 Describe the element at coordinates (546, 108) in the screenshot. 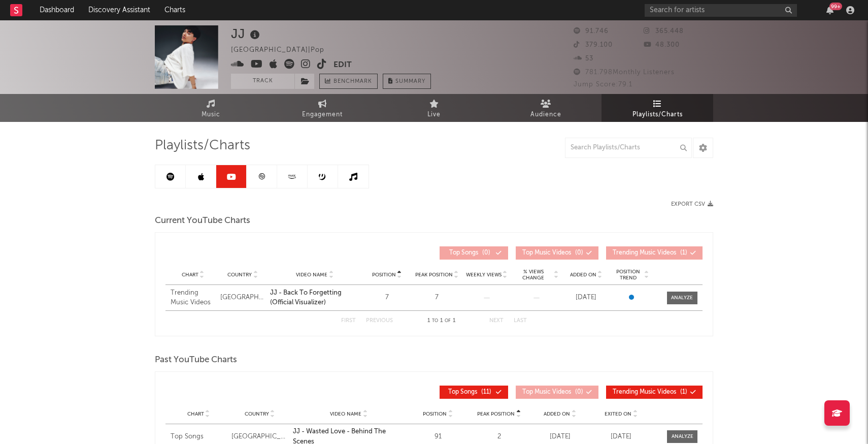

I see `a: Audience` at that location.